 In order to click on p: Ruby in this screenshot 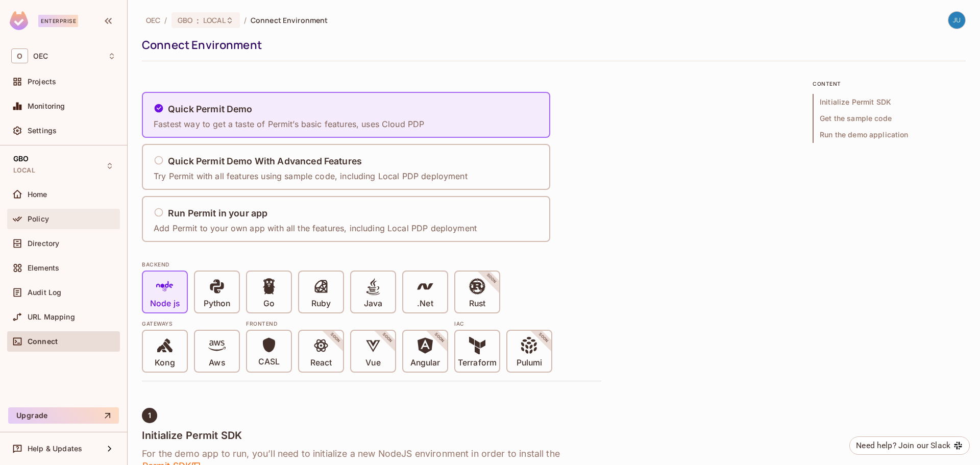, I will do `click(321, 303)`.